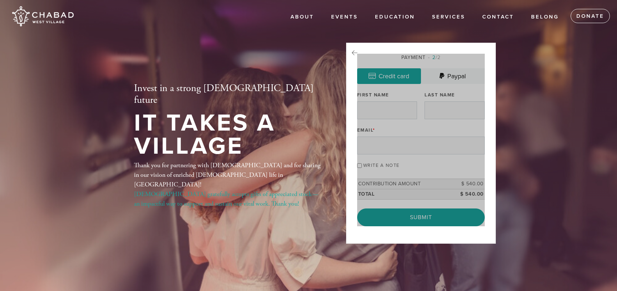  I want to click on h1: It Takes a Village, so click(228, 135).